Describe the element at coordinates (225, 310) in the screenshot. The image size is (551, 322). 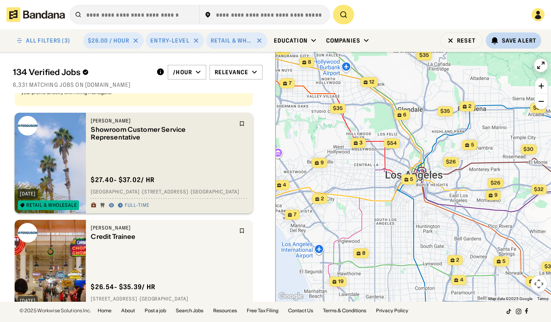
I see `a: Resources` at that location.